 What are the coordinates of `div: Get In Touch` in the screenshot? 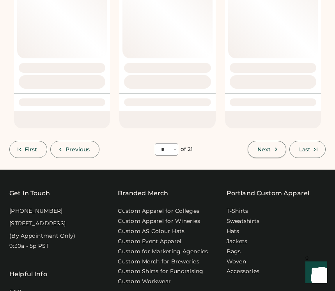 It's located at (30, 194).